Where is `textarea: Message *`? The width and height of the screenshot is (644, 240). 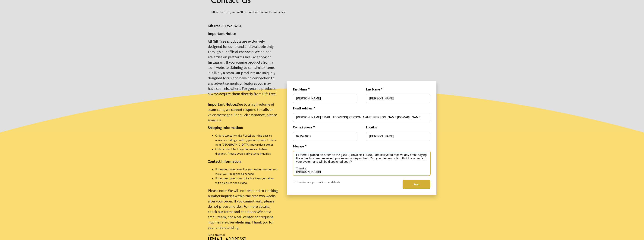 textarea: Message * is located at coordinates (361, 163).